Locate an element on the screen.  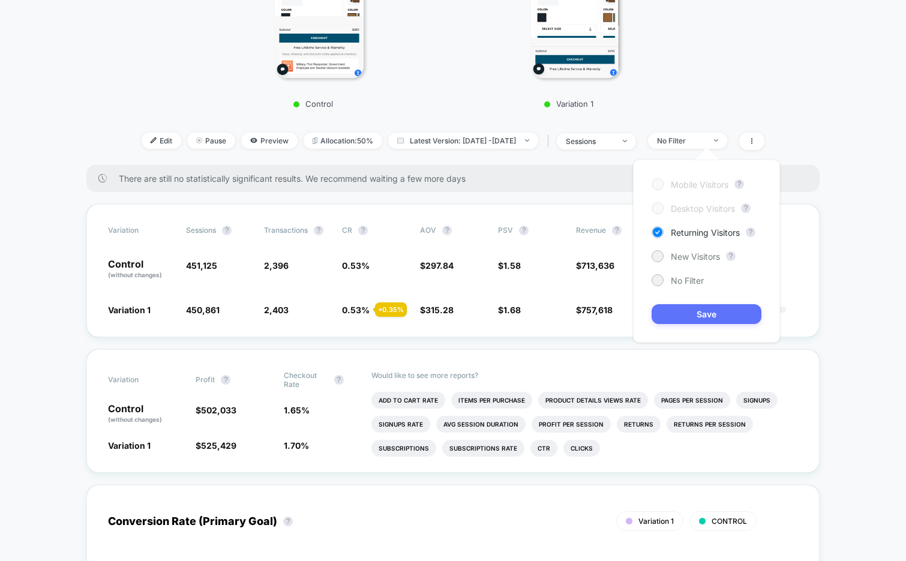
div: + 0.35 % is located at coordinates (390, 309).